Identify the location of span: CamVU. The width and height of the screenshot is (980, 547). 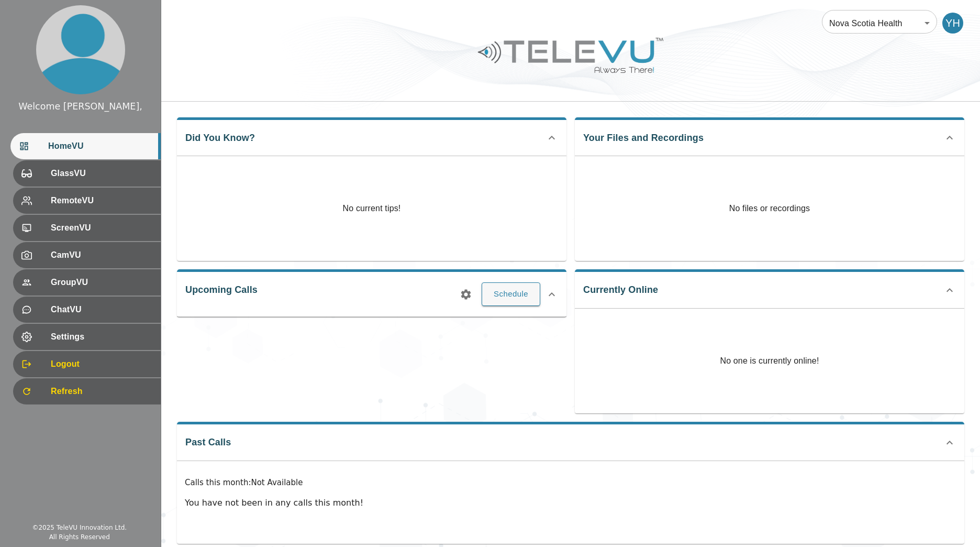
(102, 255).